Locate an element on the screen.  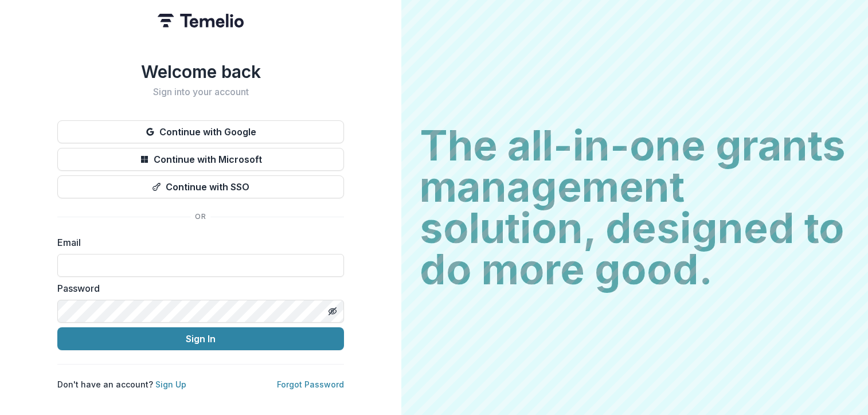
h1: Welcome back is located at coordinates (201, 72).